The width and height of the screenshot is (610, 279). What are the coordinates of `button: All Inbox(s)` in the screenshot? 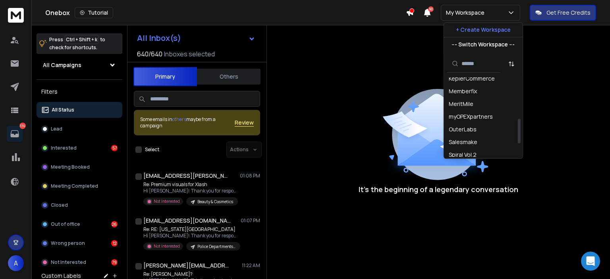 It's located at (196, 38).